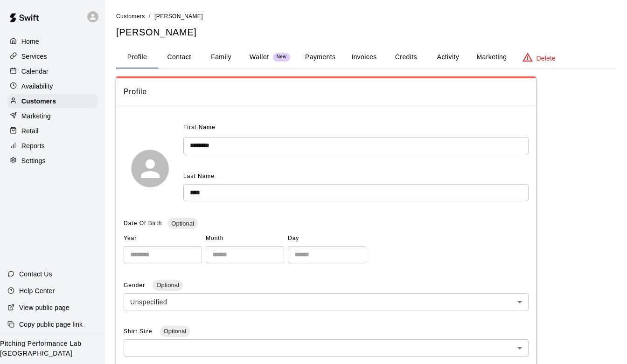  What do you see at coordinates (320, 57) in the screenshot?
I see `button: Payments` at bounding box center [320, 57].